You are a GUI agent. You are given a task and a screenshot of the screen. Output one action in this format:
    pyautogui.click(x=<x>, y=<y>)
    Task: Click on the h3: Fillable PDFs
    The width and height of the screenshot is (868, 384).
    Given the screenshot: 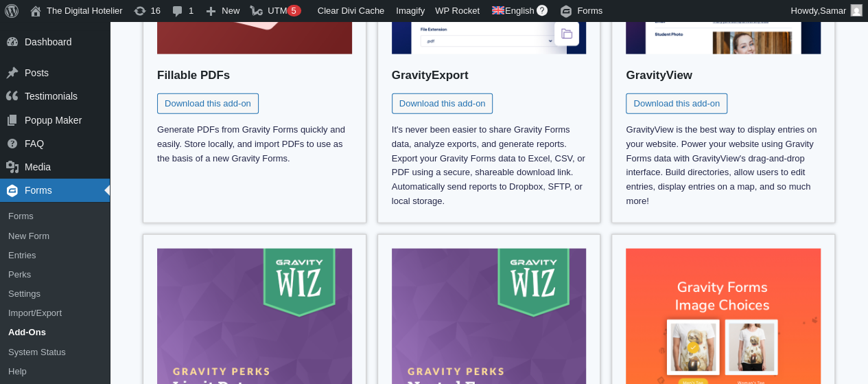 What is the action you would take?
    pyautogui.click(x=254, y=76)
    